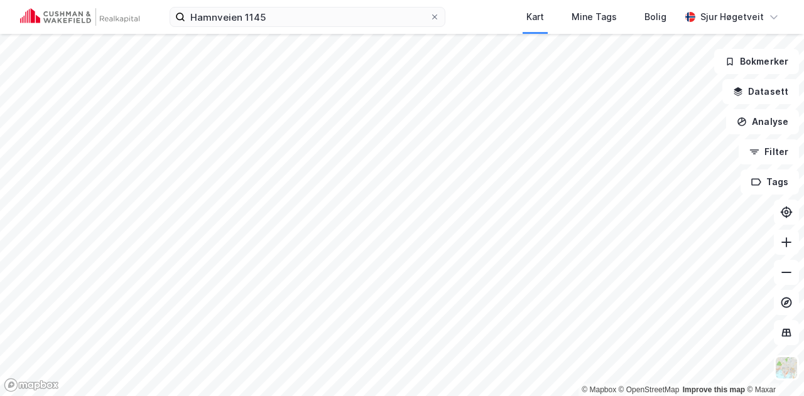 The width and height of the screenshot is (804, 396). I want to click on button: Analyse, so click(762, 122).